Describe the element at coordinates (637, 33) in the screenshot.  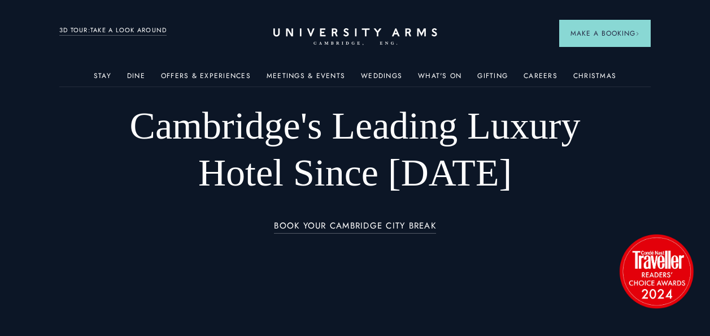
I see `img: Arrow icon` at that location.